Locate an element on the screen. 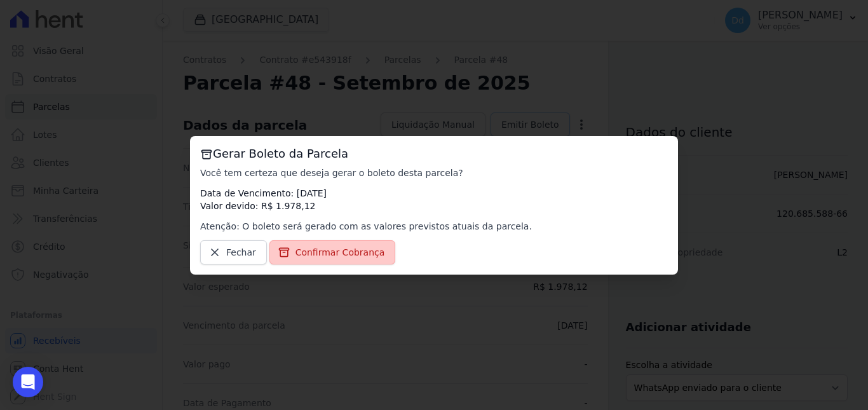 The width and height of the screenshot is (868, 410). a: Confirmar Cobrança is located at coordinates (332, 252).